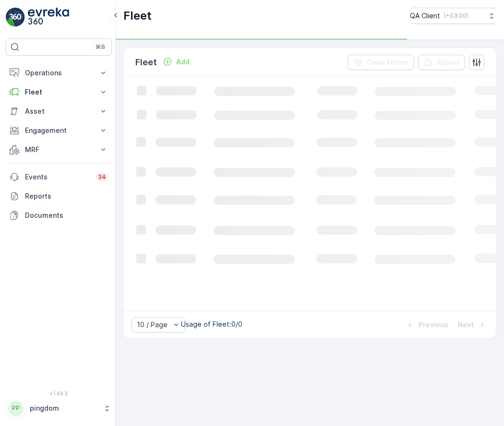 This screenshot has height=426, width=504. I want to click on button: Fleet, so click(59, 92).